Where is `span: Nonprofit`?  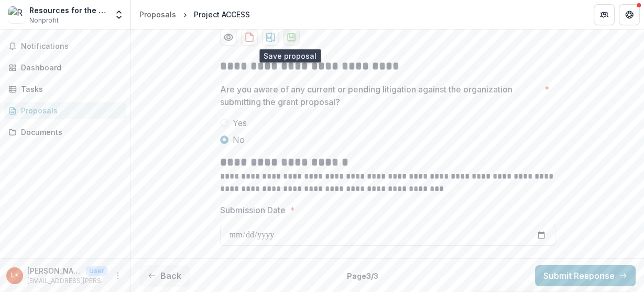 span: Nonprofit is located at coordinates (44, 21).